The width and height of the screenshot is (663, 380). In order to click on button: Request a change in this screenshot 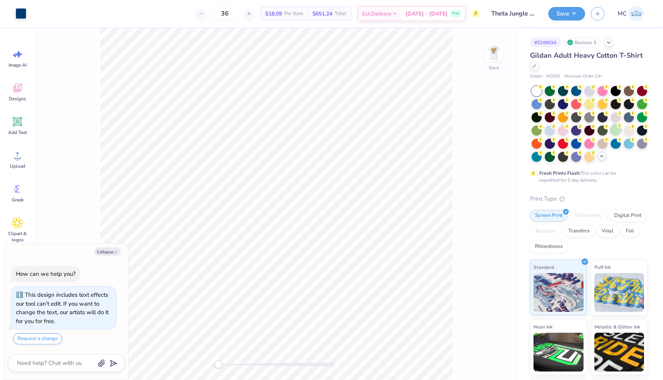, I will do `click(38, 339)`.